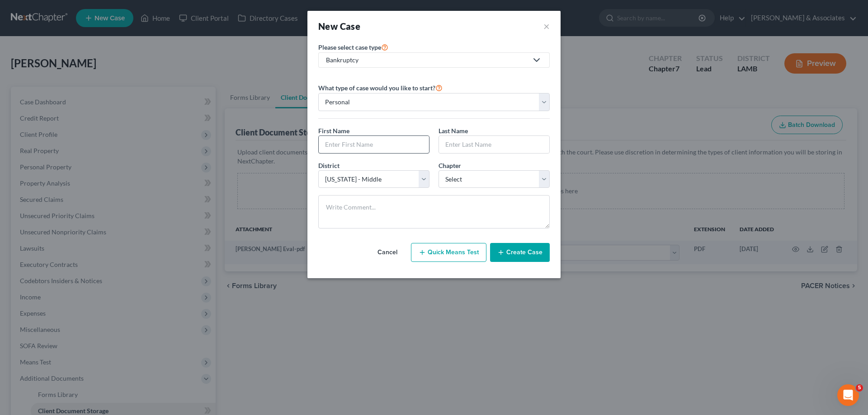  What do you see at coordinates (520, 253) in the screenshot?
I see `button: Create Case` at bounding box center [520, 253].